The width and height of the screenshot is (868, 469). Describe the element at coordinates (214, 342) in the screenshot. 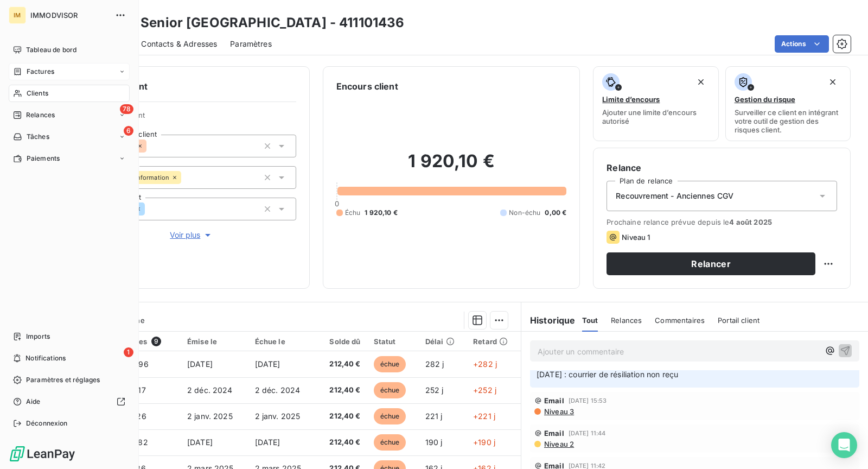

I see `div: Émise le` at that location.